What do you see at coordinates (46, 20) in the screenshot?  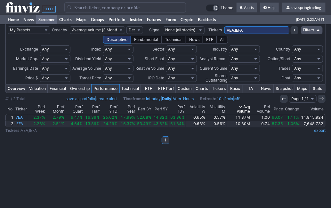 I see `a: Screener` at bounding box center [46, 20].